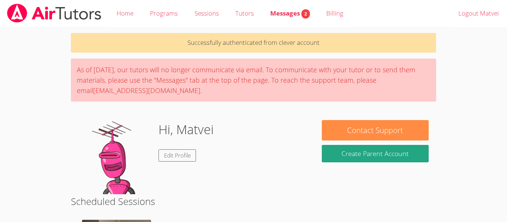 The width and height of the screenshot is (507, 222). What do you see at coordinates (54, 13) in the screenshot?
I see `img: airtutors_banner-c4298cdbf04f3fff15de1276eac7730deb9818008684d7c2e4769d2f7ddbe033.png` at bounding box center [54, 13].